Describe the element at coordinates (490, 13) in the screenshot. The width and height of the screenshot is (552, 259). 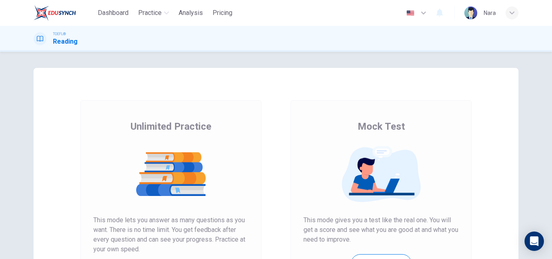
I see `div: ์Nara` at that location.